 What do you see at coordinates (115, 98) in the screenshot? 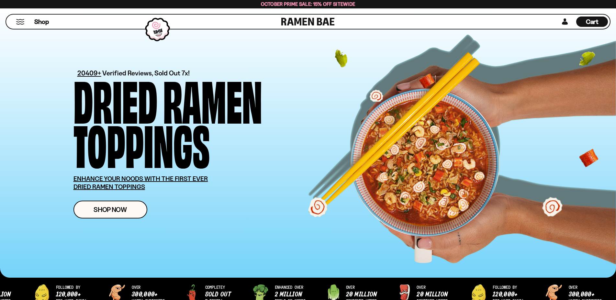
I see `div: Dried` at bounding box center [115, 98].